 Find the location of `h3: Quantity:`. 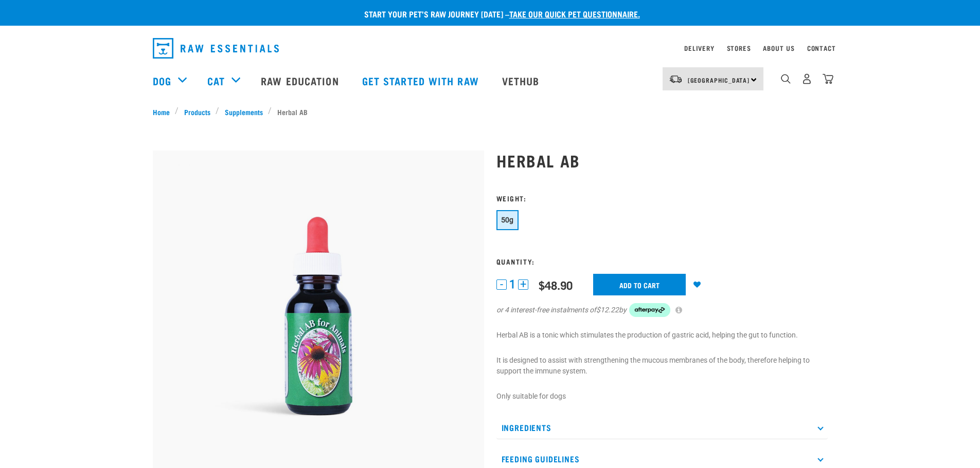

h3: Quantity: is located at coordinates (662, 261).